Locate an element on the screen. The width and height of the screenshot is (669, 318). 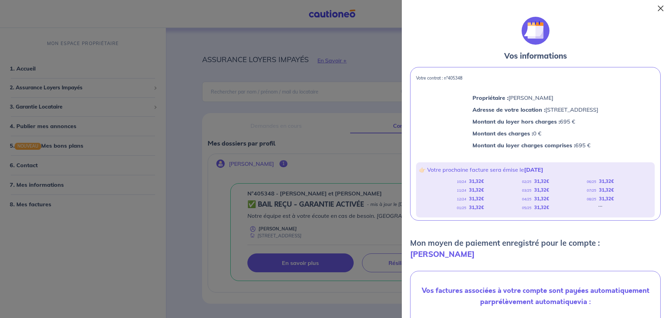
em: 05/25 is located at coordinates (527, 207).